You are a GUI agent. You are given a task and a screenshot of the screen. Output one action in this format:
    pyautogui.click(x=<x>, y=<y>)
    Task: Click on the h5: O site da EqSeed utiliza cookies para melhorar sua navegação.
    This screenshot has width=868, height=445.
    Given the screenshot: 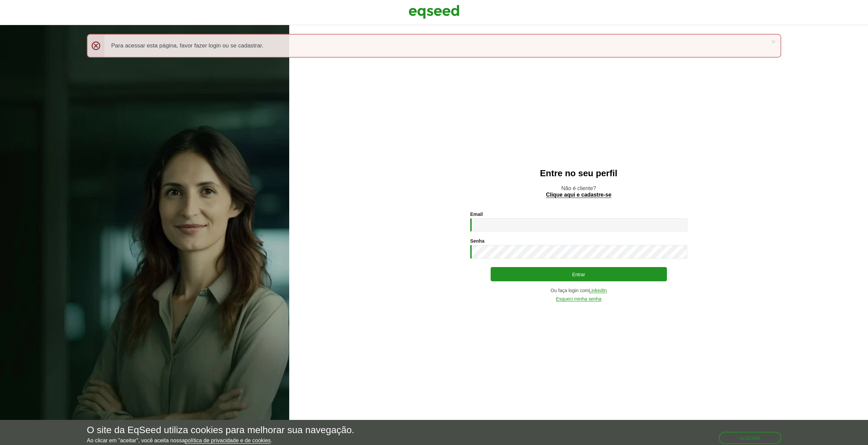 What is the action you would take?
    pyautogui.click(x=220, y=430)
    